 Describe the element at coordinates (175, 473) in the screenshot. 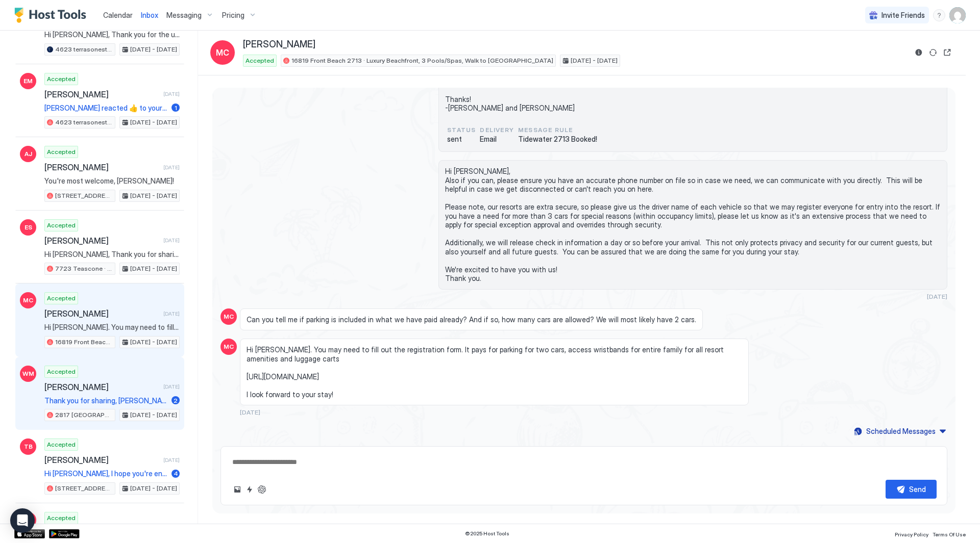

I see `span: 4` at that location.